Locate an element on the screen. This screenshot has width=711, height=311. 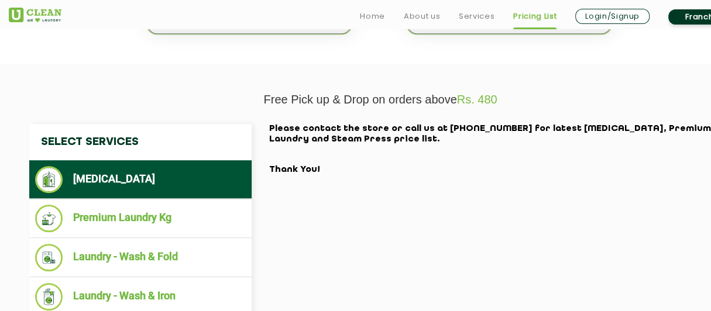
span: Rs. 480 is located at coordinates (477, 100).